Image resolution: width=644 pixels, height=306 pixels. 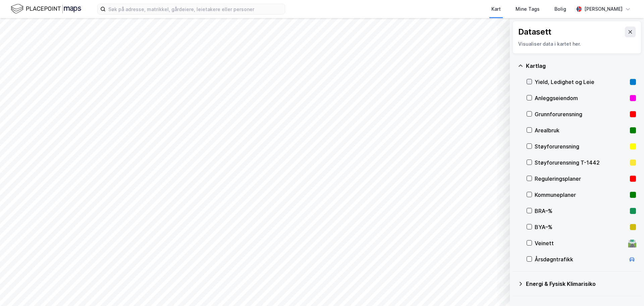 What do you see at coordinates (496, 9) in the screenshot?
I see `div: Kart` at bounding box center [496, 9].